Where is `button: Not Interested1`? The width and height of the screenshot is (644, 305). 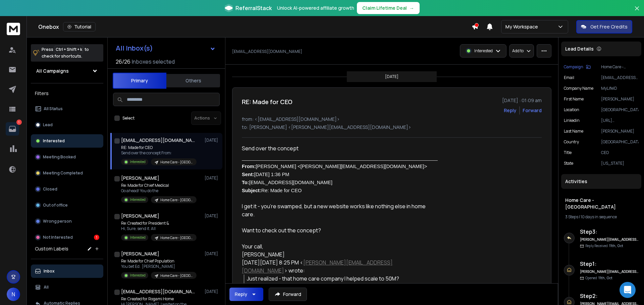 button: Not Interested1 is located at coordinates (67, 238).